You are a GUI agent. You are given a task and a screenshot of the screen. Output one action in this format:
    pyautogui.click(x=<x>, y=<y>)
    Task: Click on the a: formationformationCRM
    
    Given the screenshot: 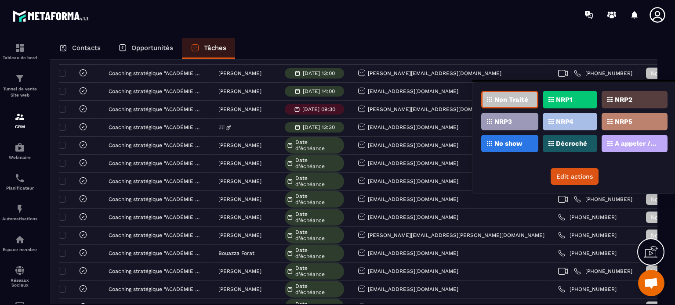 What is the action you would take?
    pyautogui.click(x=20, y=120)
    